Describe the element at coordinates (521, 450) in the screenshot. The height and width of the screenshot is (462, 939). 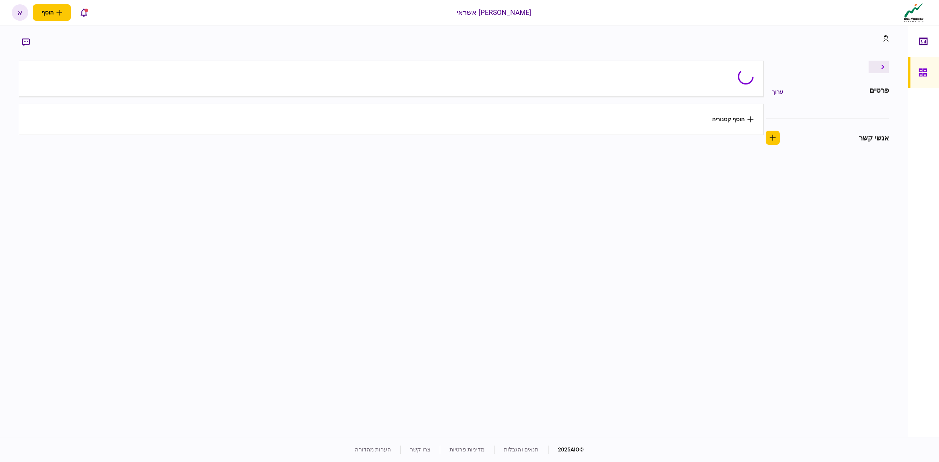
I see `a: תנאים והגבלות` at that location.